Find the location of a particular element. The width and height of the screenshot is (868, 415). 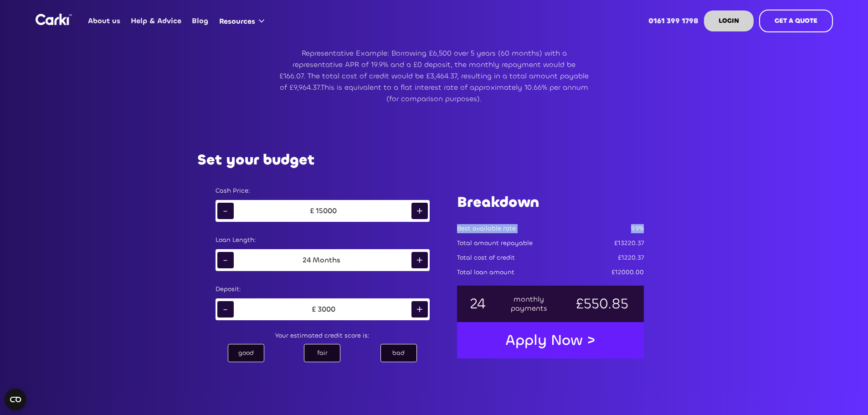

h2: Set your budget is located at coordinates (256, 160).